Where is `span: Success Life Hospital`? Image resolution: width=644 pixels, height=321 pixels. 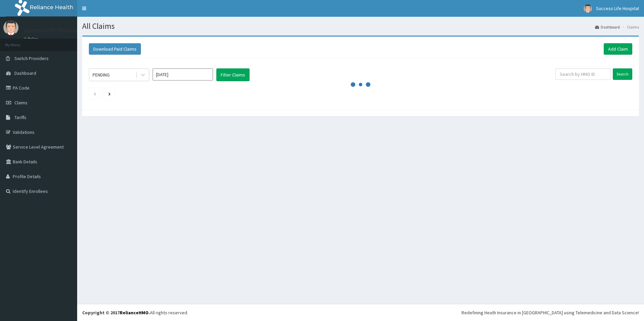
span: Success Life Hospital is located at coordinates (618, 8).